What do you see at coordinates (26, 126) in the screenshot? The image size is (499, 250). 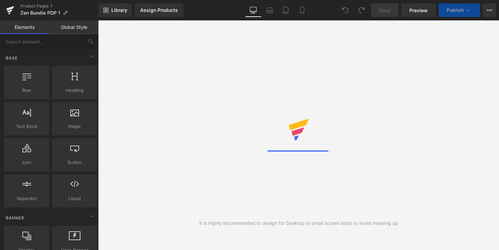 I see `span: Text Block` at bounding box center [26, 126].